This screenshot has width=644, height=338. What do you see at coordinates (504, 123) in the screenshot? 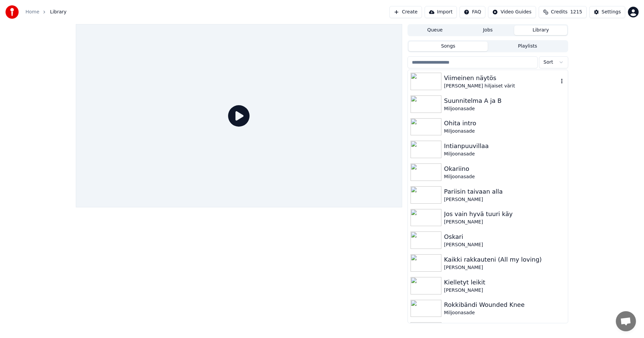
I see `div: Ohita intro` at bounding box center [504, 123].